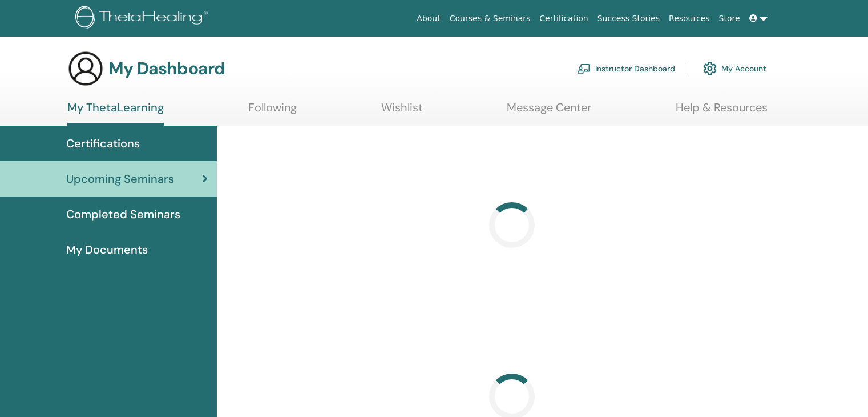 This screenshot has height=417, width=868. Describe the element at coordinates (167, 69) in the screenshot. I see `h3: My Dashboard` at that location.